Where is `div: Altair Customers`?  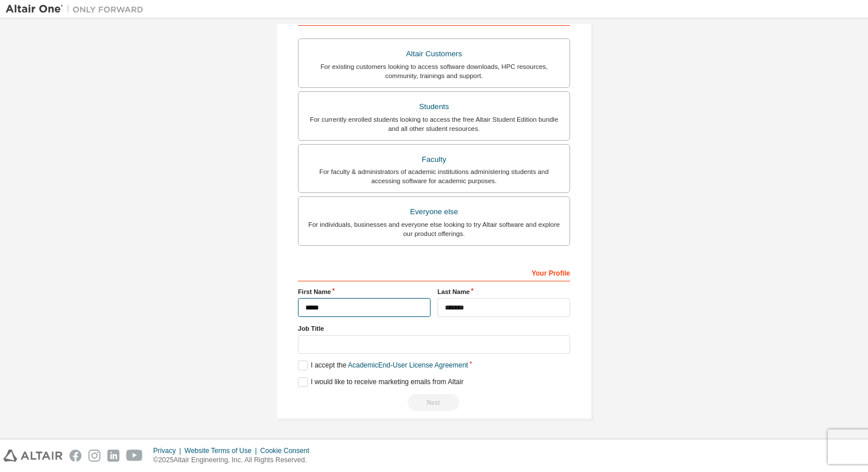 div: Altair Customers is located at coordinates (434, 54).